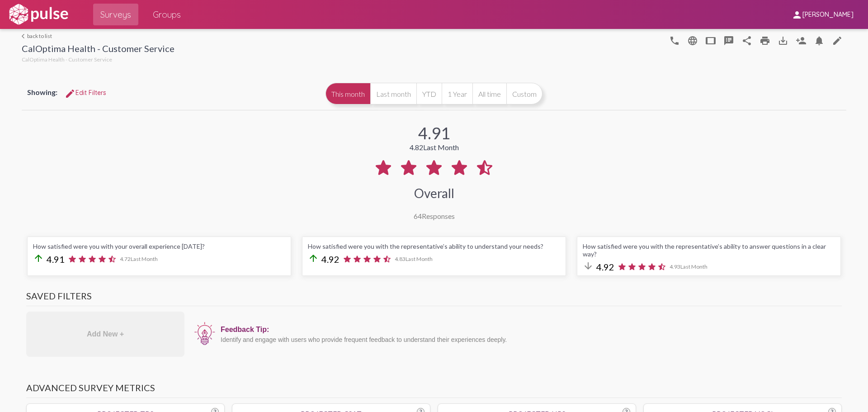 This screenshot has width=868, height=412. I want to click on span: 4.93, so click(689, 266).